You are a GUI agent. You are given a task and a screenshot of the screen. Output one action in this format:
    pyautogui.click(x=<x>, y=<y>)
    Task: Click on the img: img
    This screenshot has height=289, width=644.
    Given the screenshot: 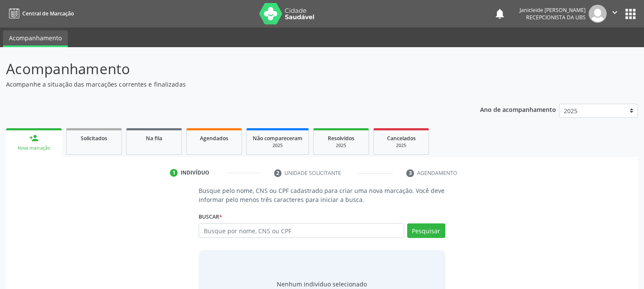 What is the action you would take?
    pyautogui.click(x=597, y=14)
    